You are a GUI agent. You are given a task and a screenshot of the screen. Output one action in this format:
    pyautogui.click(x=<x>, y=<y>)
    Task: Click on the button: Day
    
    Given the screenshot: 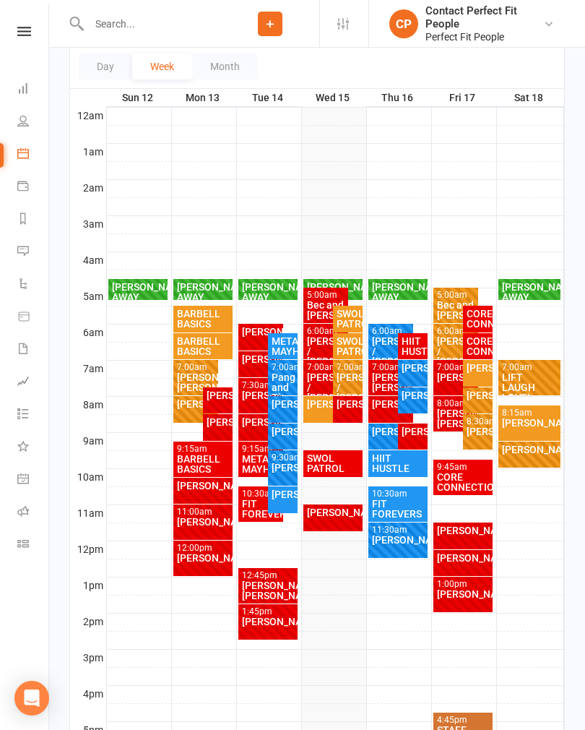 What is the action you would take?
    pyautogui.click(x=105, y=66)
    